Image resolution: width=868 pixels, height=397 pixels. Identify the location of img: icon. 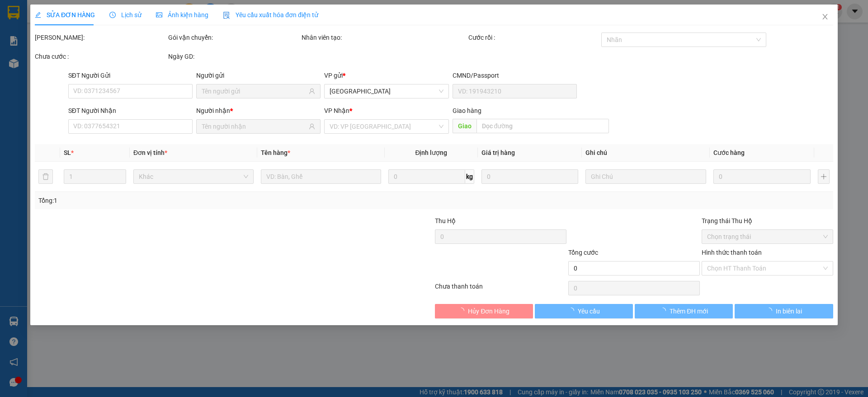
(226, 15).